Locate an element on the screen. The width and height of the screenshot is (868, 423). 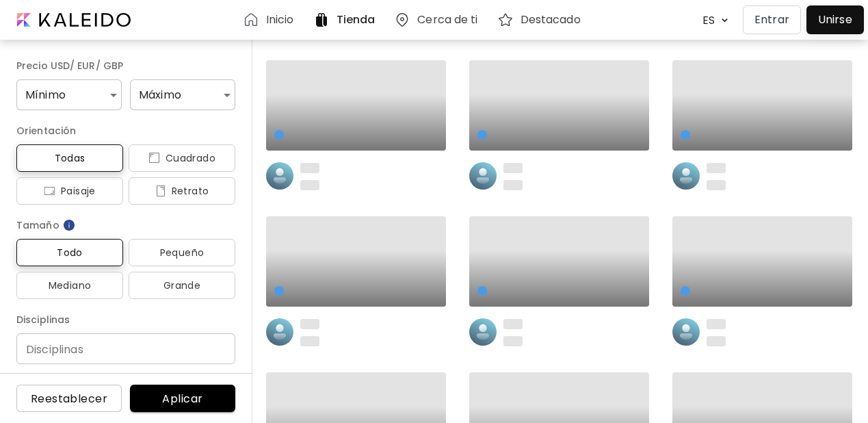
button: iconRetrato is located at coordinates (182, 191).